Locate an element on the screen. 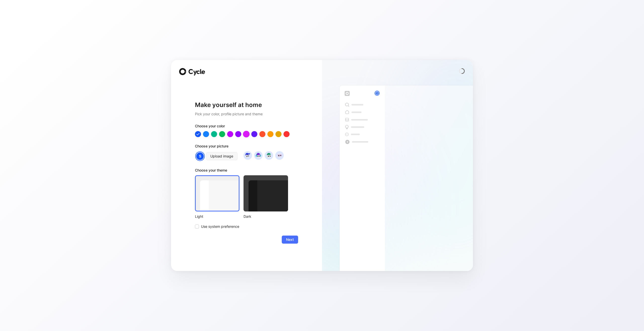 The image size is (644, 331). div: Choose your picture is located at coordinates (246, 147).